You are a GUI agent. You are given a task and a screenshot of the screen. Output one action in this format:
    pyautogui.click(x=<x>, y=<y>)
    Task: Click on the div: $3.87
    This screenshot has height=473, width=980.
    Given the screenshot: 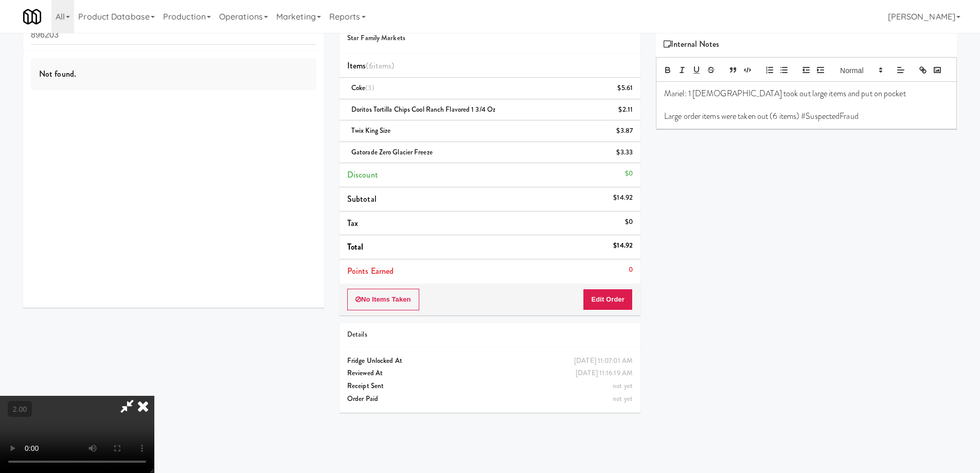 What is the action you would take?
    pyautogui.click(x=625, y=131)
    